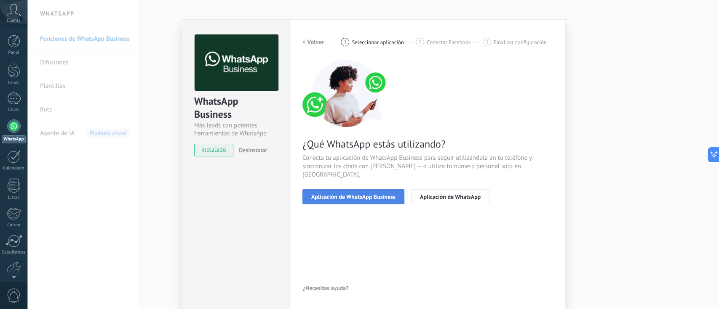 The width and height of the screenshot is (719, 309). I want to click on img: connect number, so click(346, 93).